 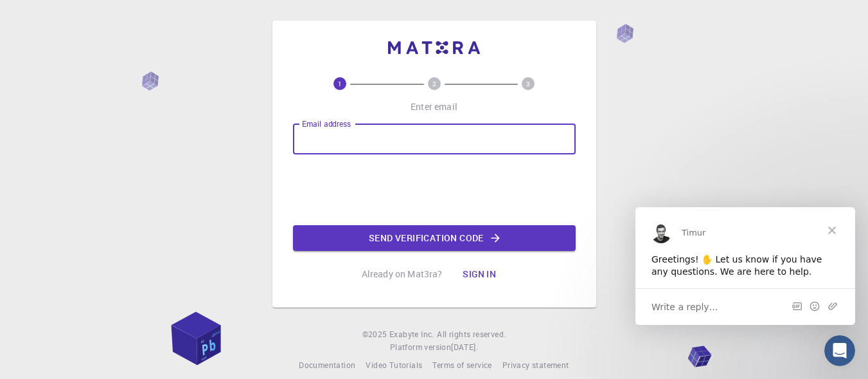 What do you see at coordinates (110, 58) in the screenshot?
I see `div: Greetings! ✋ Let us know if you have any questions. We are here to help.` at bounding box center [110, 58].